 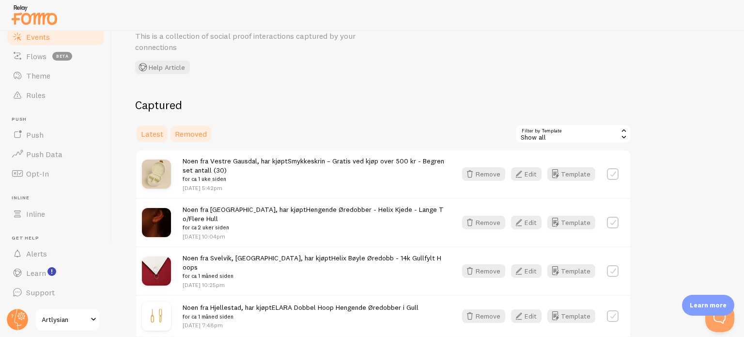 What do you see at coordinates (152, 134) in the screenshot?
I see `span: Latest` at bounding box center [152, 134].